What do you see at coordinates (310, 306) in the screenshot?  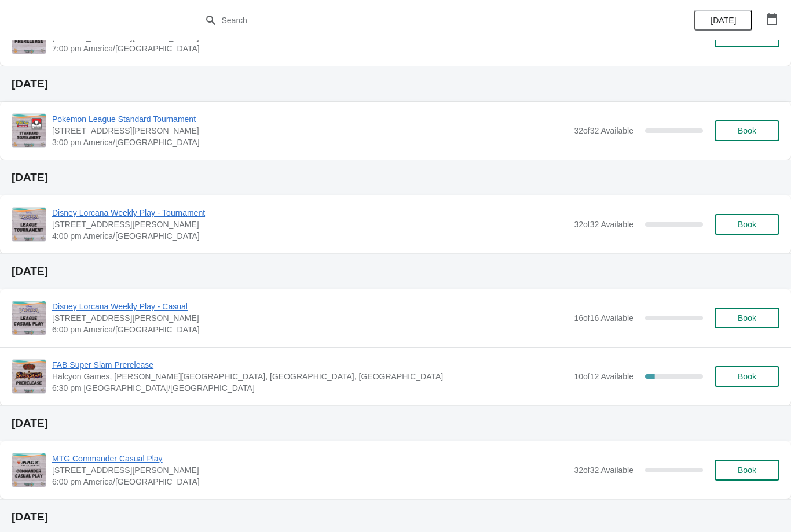 I see `span: Disney Lorcana Weekly Play - Casual` at bounding box center [310, 306].